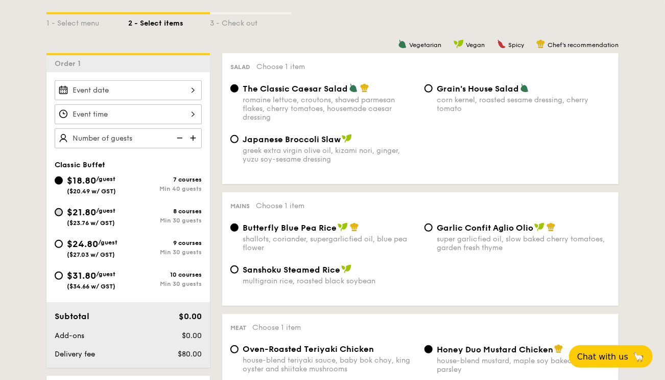  Describe the element at coordinates (330, 243) in the screenshot. I see `div: shallots, coriander, supergarlicfied oil, blue pea flower` at that location.